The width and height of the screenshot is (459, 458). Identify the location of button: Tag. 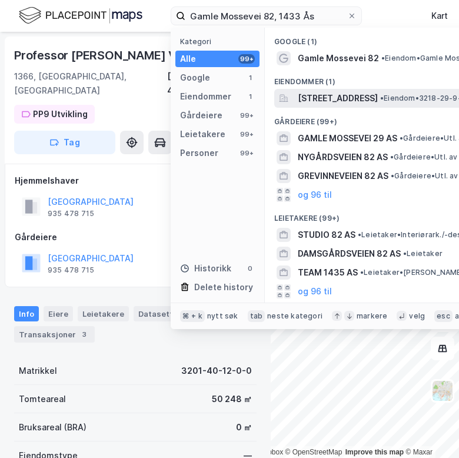
(65, 142).